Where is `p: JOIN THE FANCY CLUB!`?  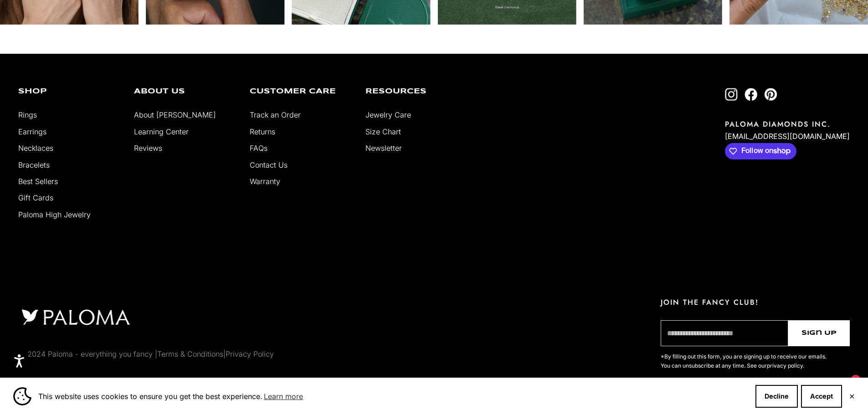 p: JOIN THE FANCY CLUB! is located at coordinates (755, 302).